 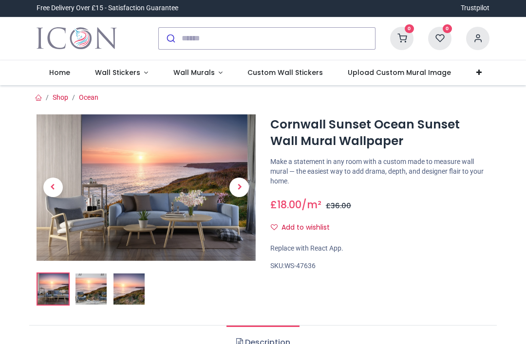 What do you see at coordinates (475, 8) in the screenshot?
I see `a: Trustpilot` at bounding box center [475, 8].